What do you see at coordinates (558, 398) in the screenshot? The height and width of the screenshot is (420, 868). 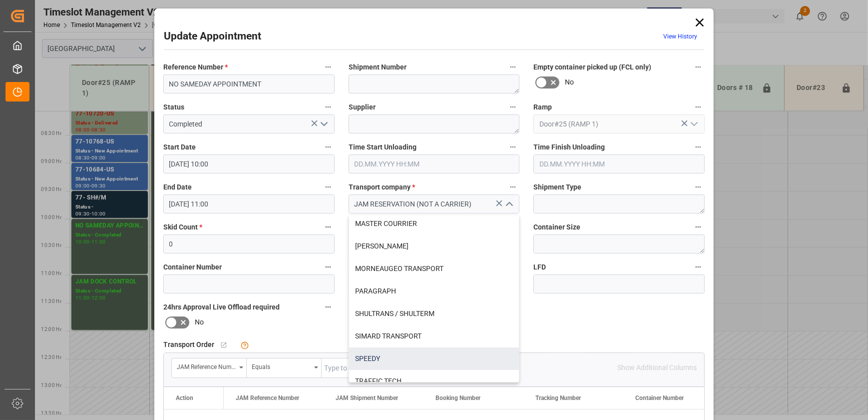 I see `span: Tracking Number` at bounding box center [558, 398].